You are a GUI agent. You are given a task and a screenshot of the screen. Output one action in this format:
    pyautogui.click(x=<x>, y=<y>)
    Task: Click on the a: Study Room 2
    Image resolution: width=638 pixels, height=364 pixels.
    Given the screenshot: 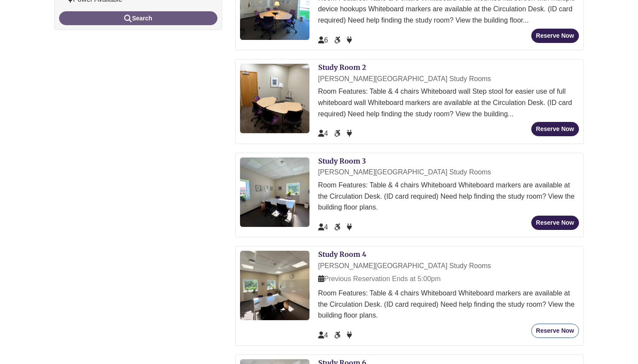 What is the action you would take?
    pyautogui.click(x=342, y=67)
    